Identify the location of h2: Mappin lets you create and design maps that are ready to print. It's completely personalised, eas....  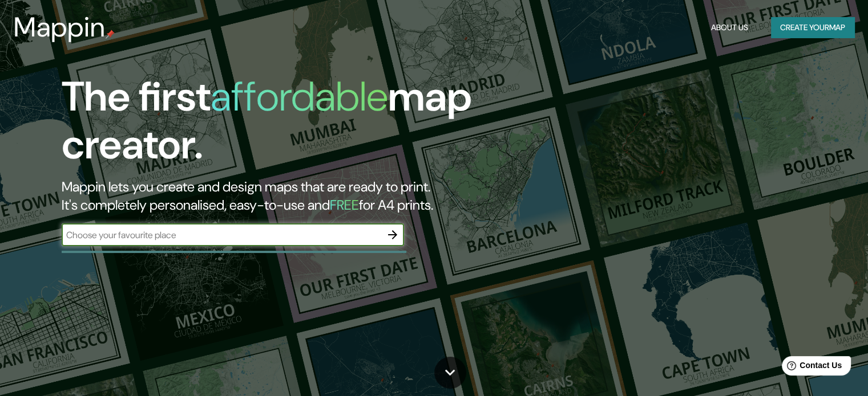
(278, 196).